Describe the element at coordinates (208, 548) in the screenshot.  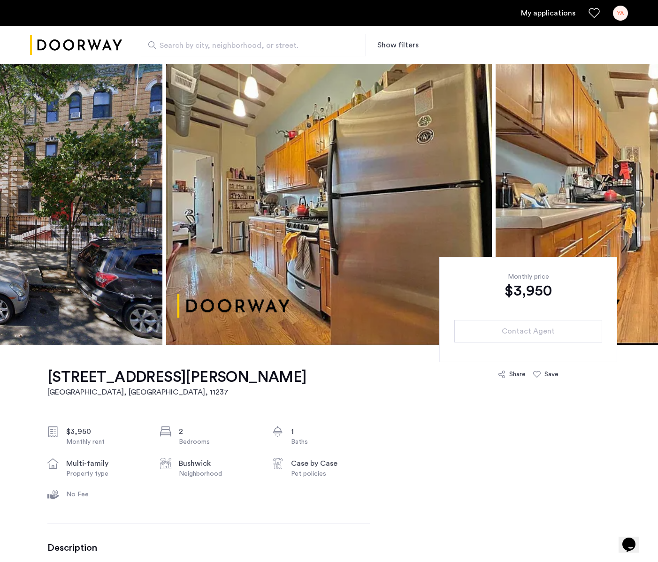
I see `h3: Description` at that location.